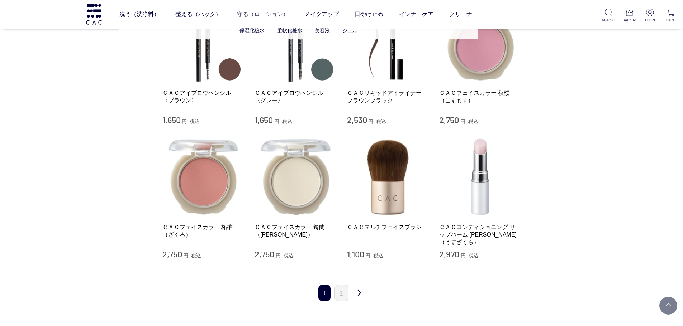  Describe the element at coordinates (295, 177) in the screenshot. I see `img: ＣＡＣフェイスカラー 鈴蘭（すずらん）` at that location.